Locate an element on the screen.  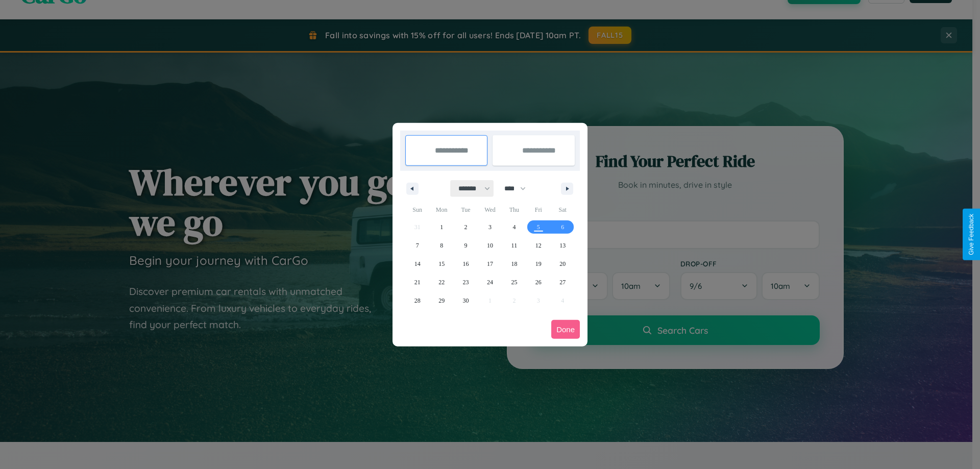
span: 8 is located at coordinates (441, 246).